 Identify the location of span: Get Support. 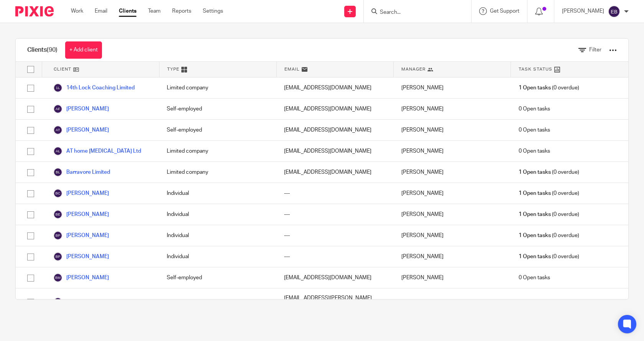
(504, 11).